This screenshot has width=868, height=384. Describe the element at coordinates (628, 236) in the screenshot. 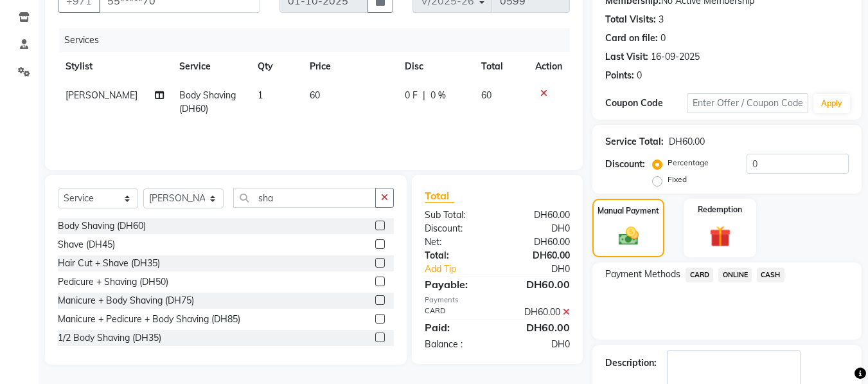

I see `img: _cash.svg` at that location.